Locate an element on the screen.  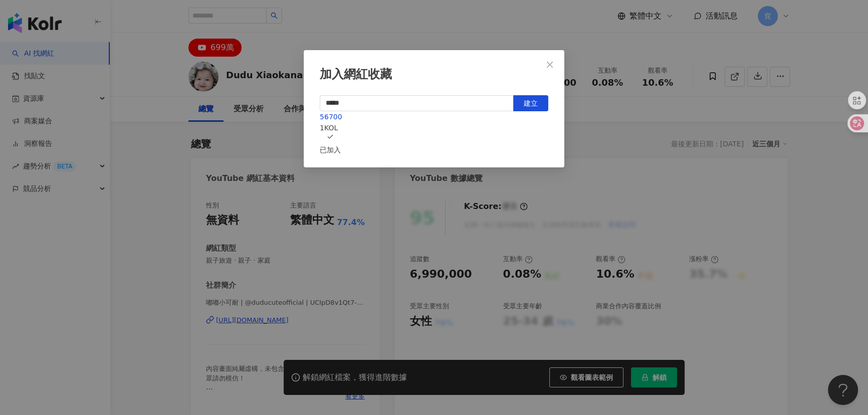
button: Close is located at coordinates (549, 64).